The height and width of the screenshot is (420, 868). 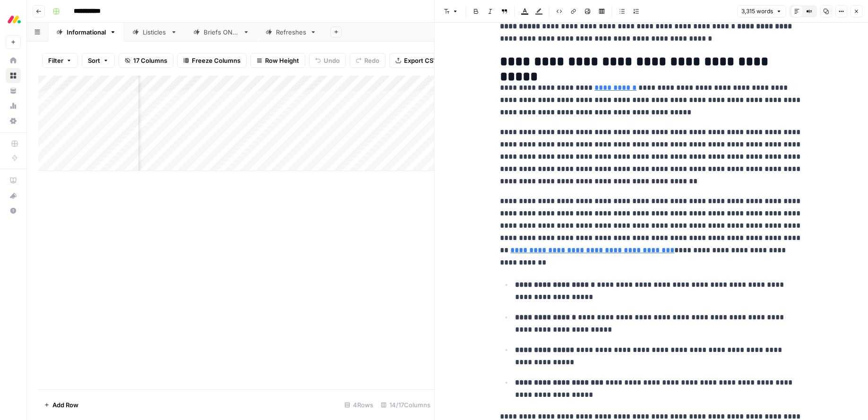 What do you see at coordinates (56, 60) in the screenshot?
I see `span: Filter` at bounding box center [56, 60].